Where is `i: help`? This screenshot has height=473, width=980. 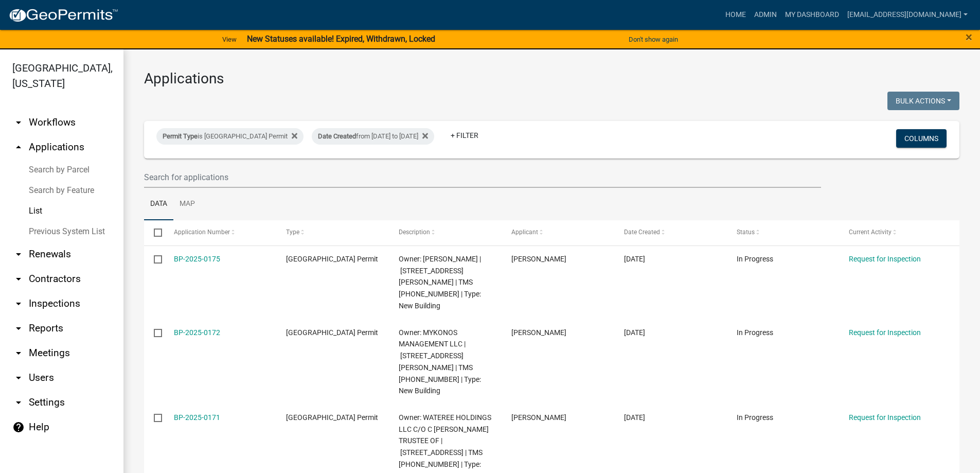 i: help is located at coordinates (18, 427).